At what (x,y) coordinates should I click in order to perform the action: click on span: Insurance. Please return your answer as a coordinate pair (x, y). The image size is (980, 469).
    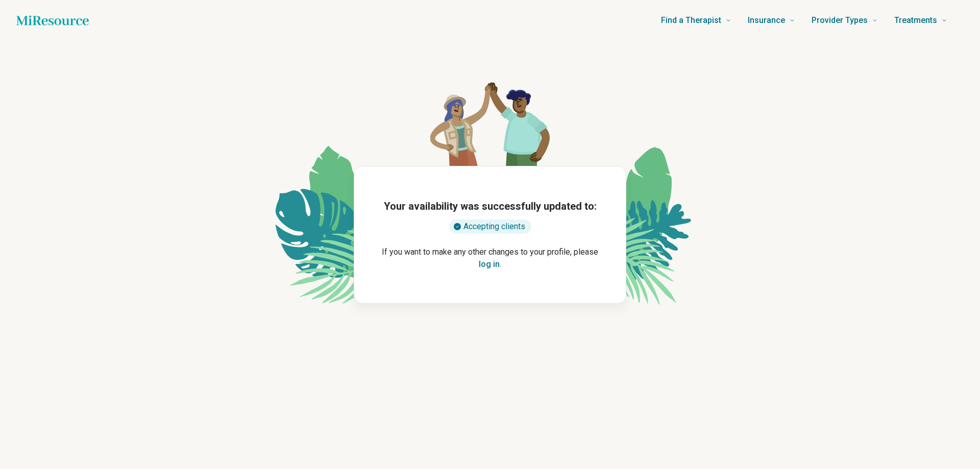
    Looking at the image, I should click on (766, 20).